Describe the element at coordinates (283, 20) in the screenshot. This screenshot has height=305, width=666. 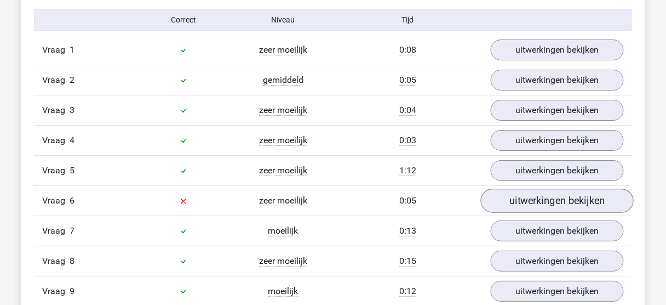
I see `div: Niveau` at that location.